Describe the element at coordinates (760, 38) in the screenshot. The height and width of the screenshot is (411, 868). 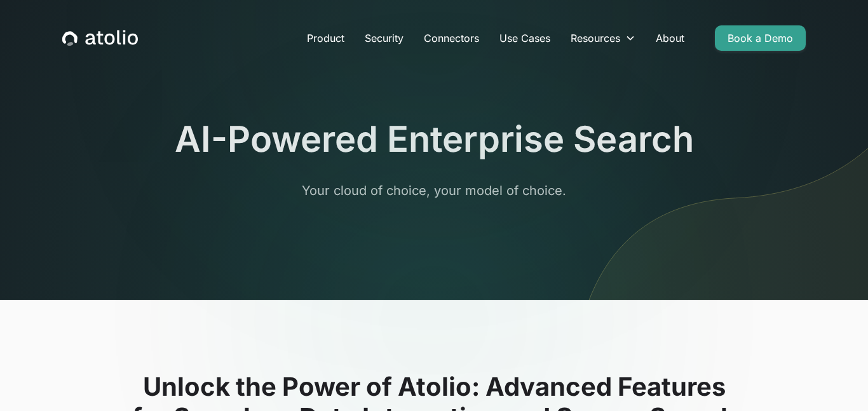
I see `a: Book a Demo` at that location.